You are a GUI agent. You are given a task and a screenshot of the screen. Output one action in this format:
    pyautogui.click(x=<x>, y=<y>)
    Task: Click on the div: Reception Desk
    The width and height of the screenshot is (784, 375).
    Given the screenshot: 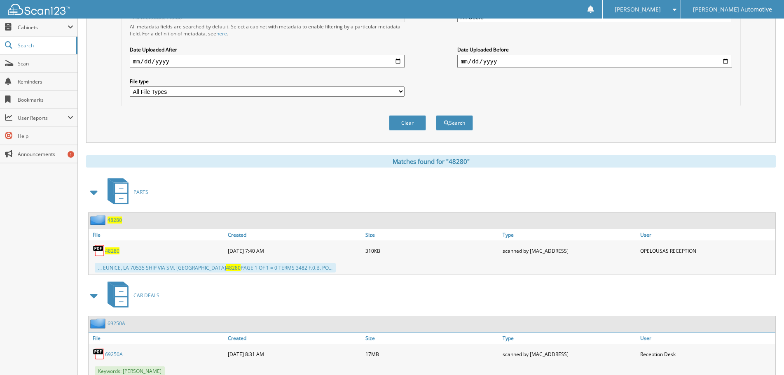 What is the action you would take?
    pyautogui.click(x=707, y=354)
    